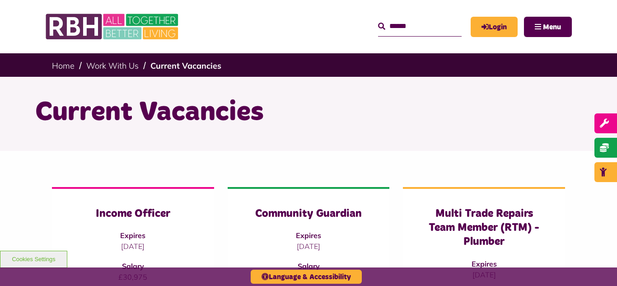  I want to click on h3: Community Guardian, so click(308, 214).